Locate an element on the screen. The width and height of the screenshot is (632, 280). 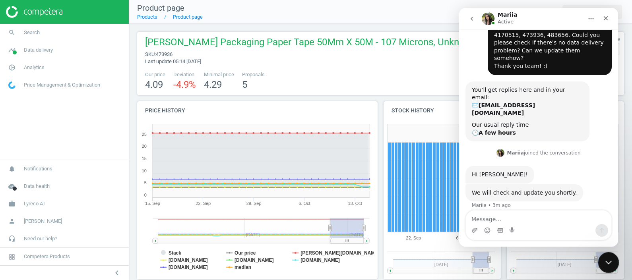
text: 20 is located at coordinates (144, 146).